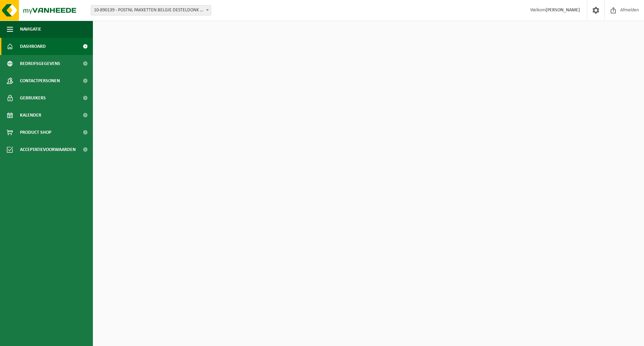 The image size is (644, 346). What do you see at coordinates (151, 10) in the screenshot?
I see `span: 10-890139 - POSTNL PAKKETTEN BELGIE DESTELDONK - DESTELDONK` at bounding box center [151, 10].